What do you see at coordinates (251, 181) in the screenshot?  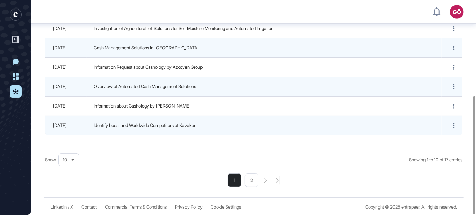 I see `li: 2` at bounding box center [251, 181].